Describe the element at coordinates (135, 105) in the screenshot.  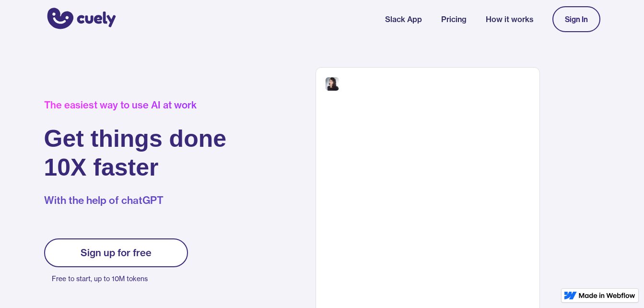
I see `div: The easiest way to use AI at work` at that location.